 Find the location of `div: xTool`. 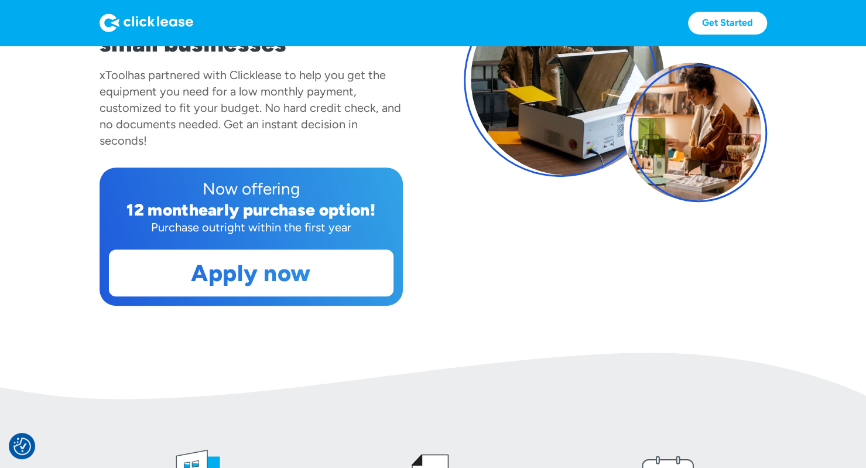

div: xTool is located at coordinates (114, 75).